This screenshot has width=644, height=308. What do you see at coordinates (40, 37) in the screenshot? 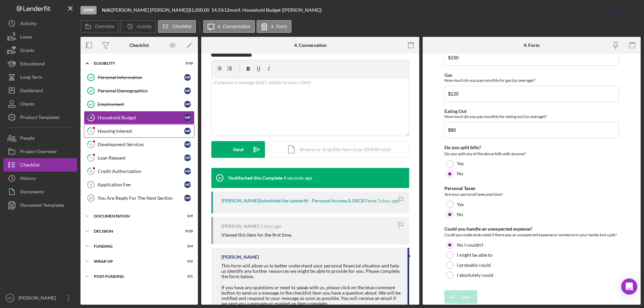
I see `a: Loans` at bounding box center [40, 37].